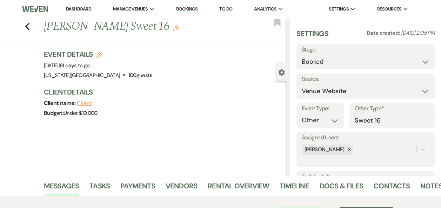  What do you see at coordinates (35, 9) in the screenshot?
I see `img: Weven Logo` at bounding box center [35, 9].